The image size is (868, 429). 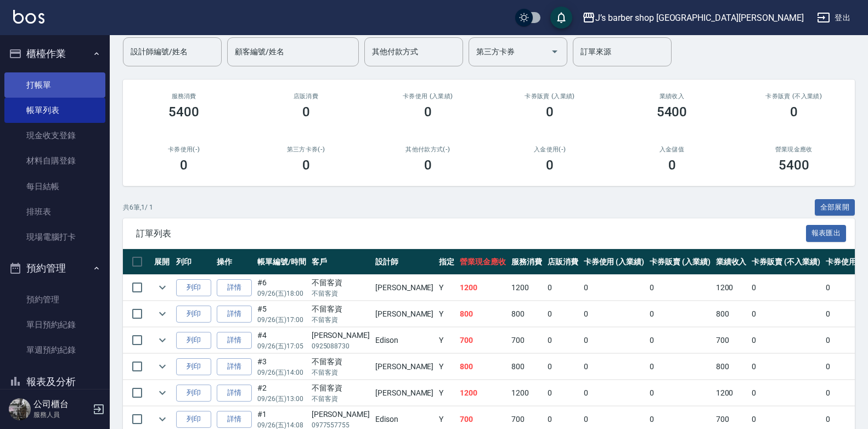 I want to click on th: 卡券使用 (入業績), so click(x=614, y=262).